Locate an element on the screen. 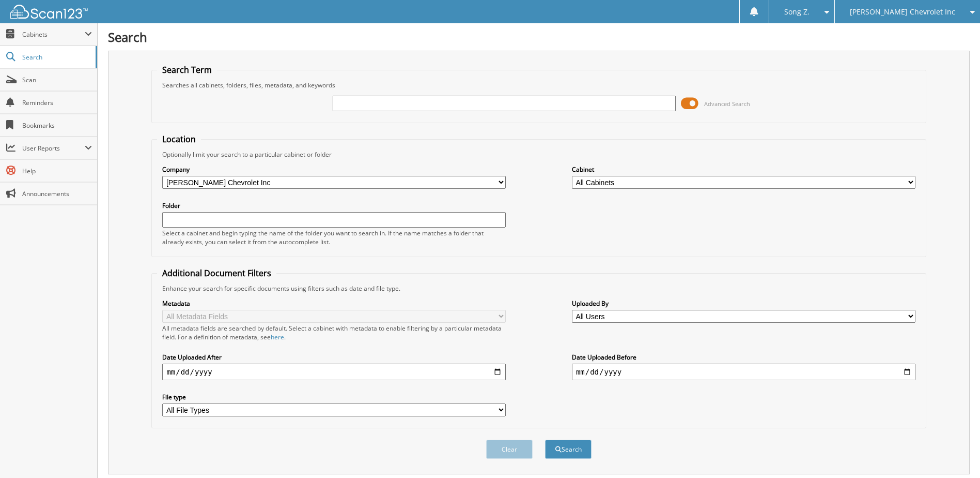 Image resolution: width=980 pixels, height=478 pixels. span: Cabinets is located at coordinates (53, 34).